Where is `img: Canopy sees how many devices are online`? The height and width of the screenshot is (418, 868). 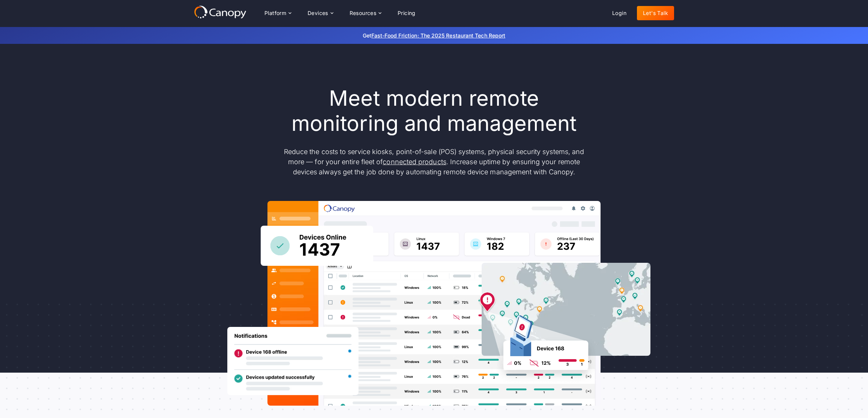 img: Canopy sees how many devices are online is located at coordinates (317, 246).